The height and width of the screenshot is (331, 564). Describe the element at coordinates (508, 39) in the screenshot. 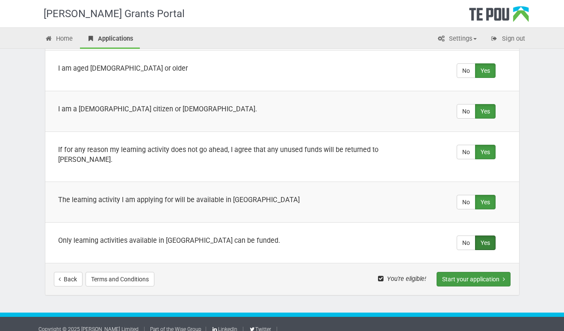

I see `a: Sign out` at that location.